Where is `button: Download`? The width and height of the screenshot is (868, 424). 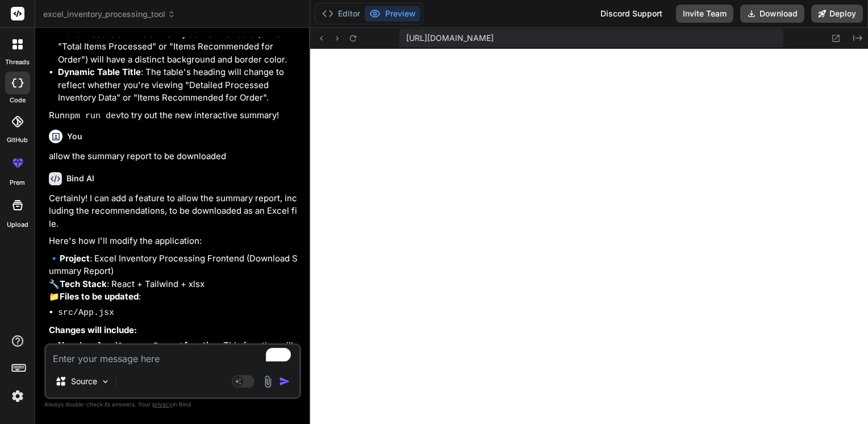
button: Download is located at coordinates (772, 14).